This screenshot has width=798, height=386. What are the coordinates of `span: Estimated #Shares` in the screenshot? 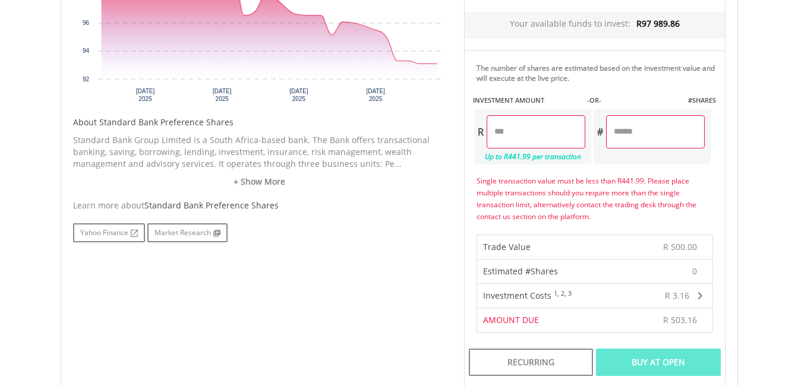 It's located at (521, 271).